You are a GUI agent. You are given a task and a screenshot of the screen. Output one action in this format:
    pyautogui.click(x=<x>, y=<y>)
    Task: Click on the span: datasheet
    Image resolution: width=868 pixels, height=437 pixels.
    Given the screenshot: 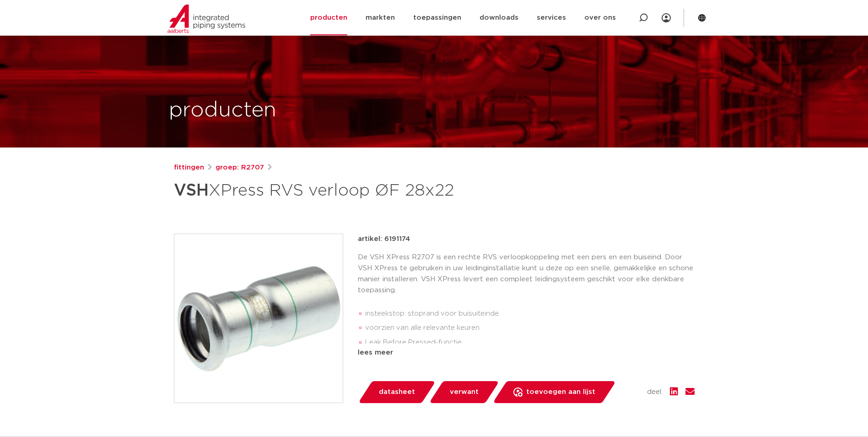 What is the action you would take?
    pyautogui.click(x=397, y=392)
    